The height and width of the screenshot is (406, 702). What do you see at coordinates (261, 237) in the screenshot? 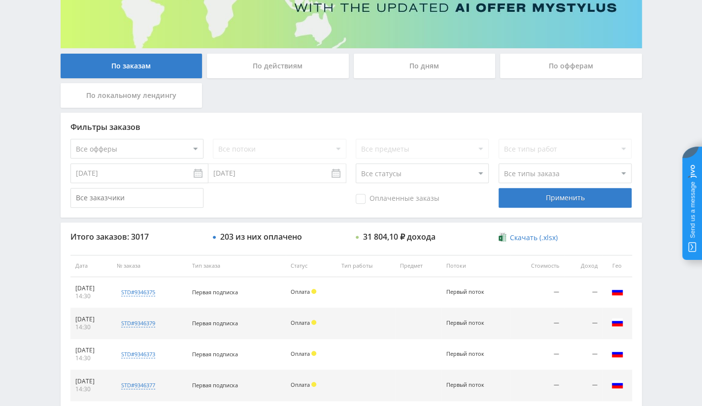
I see `div: 203 из них оплачено` at bounding box center [261, 237].